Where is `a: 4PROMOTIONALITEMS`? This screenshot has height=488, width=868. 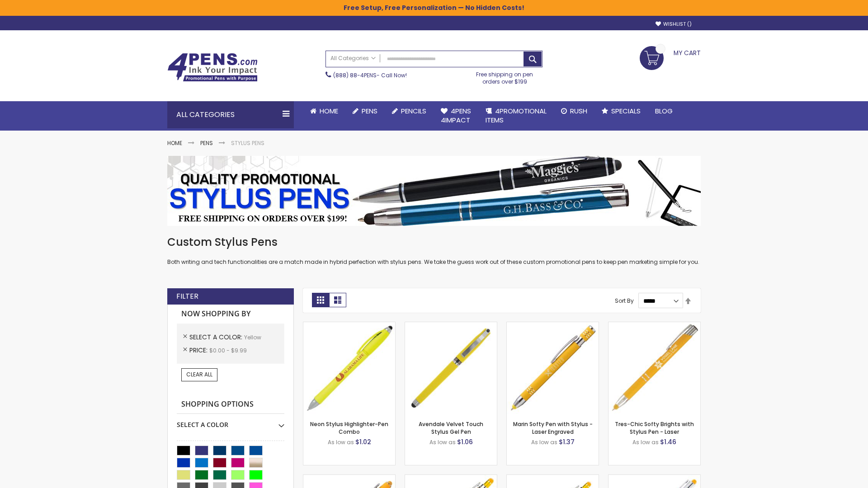 a: 4PROMOTIONALITEMS is located at coordinates (516, 115).